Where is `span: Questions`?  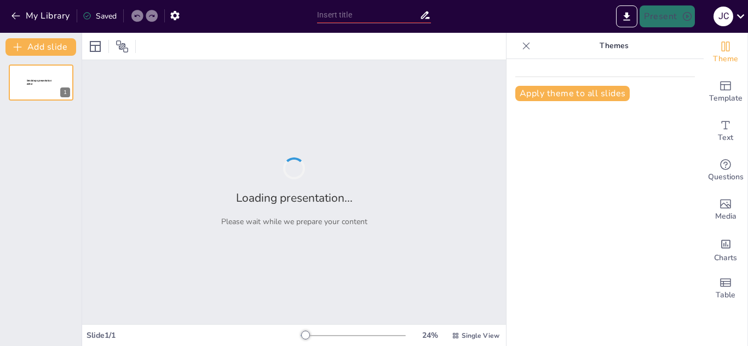 span: Questions is located at coordinates (725, 177).